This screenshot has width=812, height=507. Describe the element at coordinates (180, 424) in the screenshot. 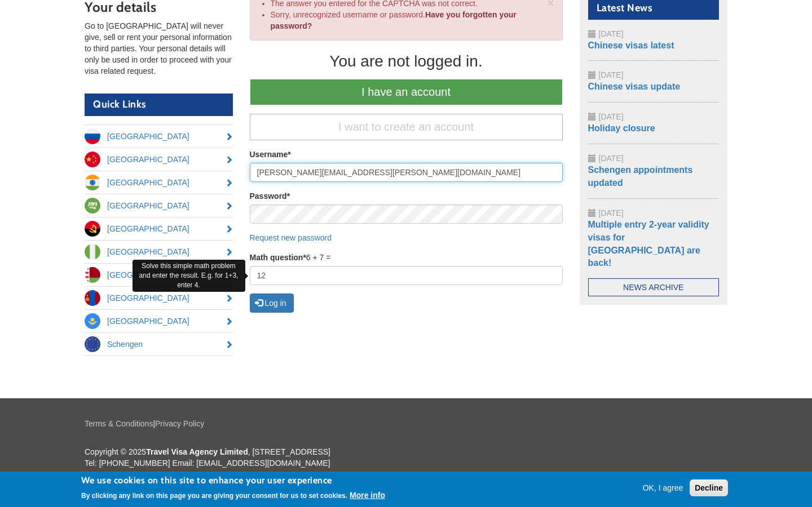

I see `a: Privacy Policy` at that location.